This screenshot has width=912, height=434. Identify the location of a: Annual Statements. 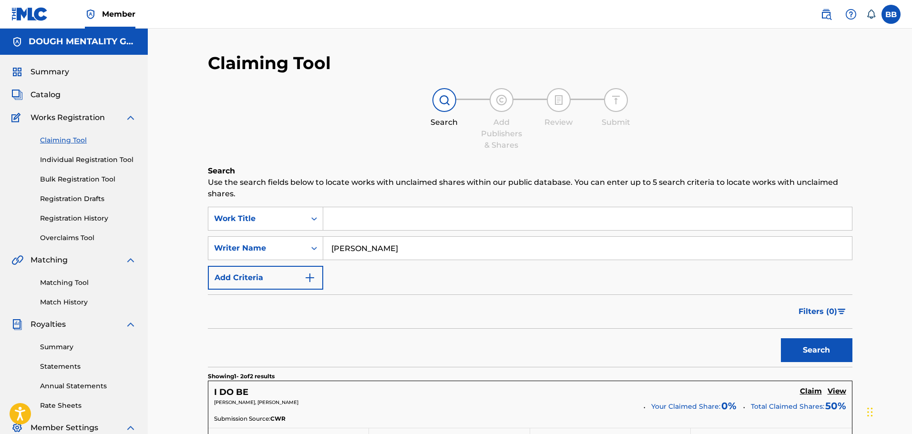
(88, 386).